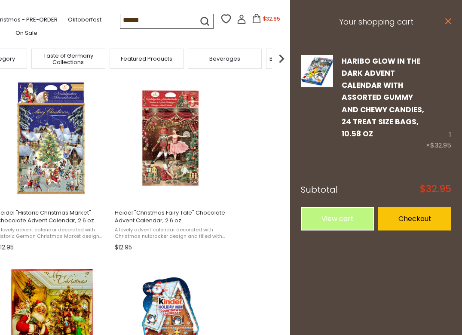  What do you see at coordinates (170, 138) in the screenshot?
I see `img: Heidel Christmas Fairy Tale Chocolate Advent Calendar` at bounding box center [170, 138].